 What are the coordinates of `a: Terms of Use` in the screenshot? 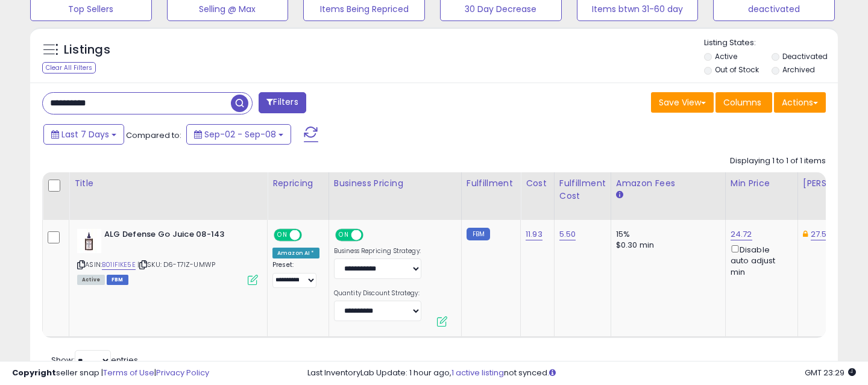 It's located at (129, 372).